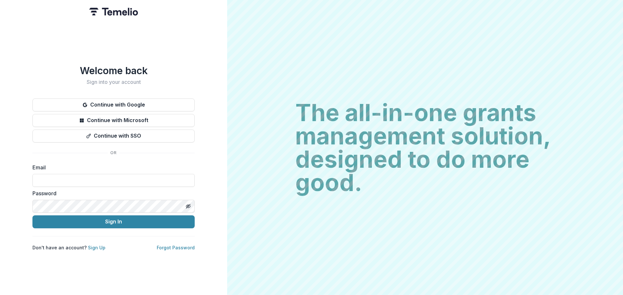 The width and height of the screenshot is (623, 295). What do you see at coordinates (113, 222) in the screenshot?
I see `button: Sign In` at bounding box center [113, 222].